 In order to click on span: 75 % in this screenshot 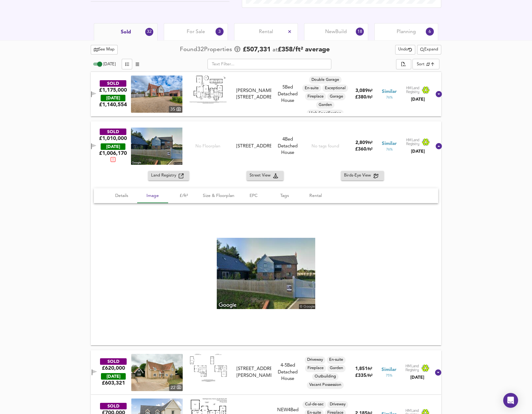, I will do `click(389, 375)`.